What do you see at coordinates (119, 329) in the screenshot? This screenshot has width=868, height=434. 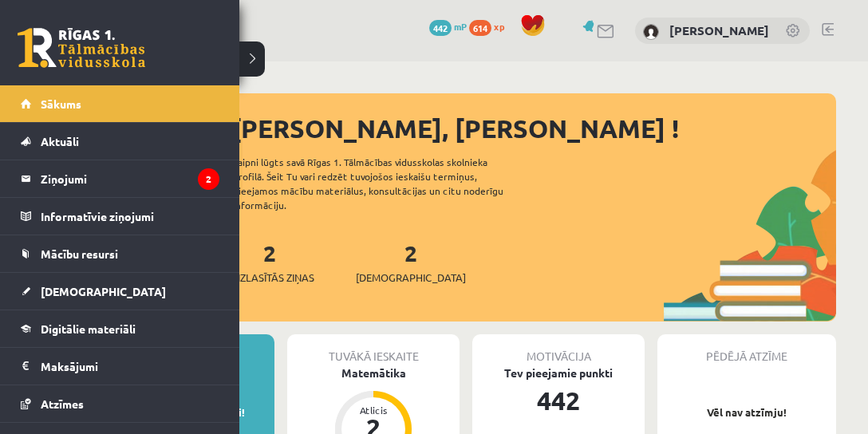 I see `a: Digitālie materiāli` at bounding box center [119, 329].